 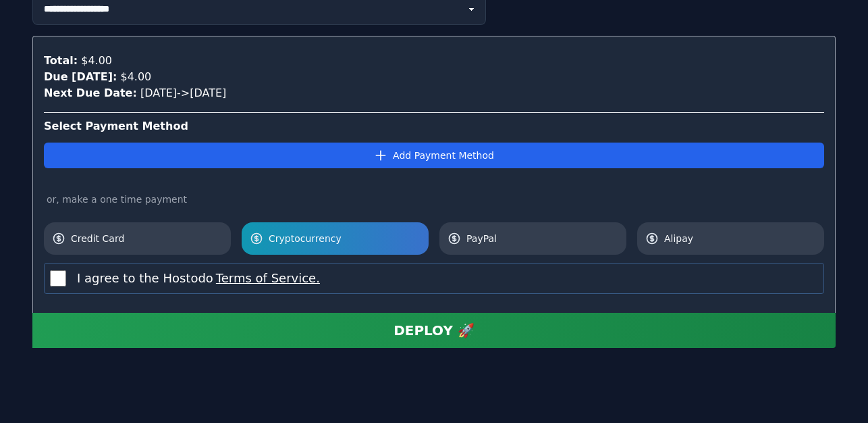 I want to click on span: Alipay, so click(x=740, y=239).